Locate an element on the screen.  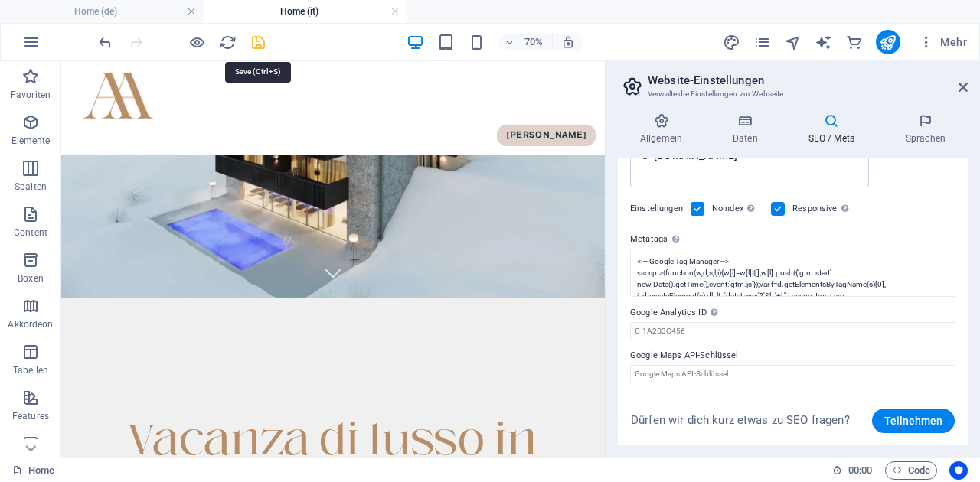
label: Metatags is located at coordinates (792, 239).